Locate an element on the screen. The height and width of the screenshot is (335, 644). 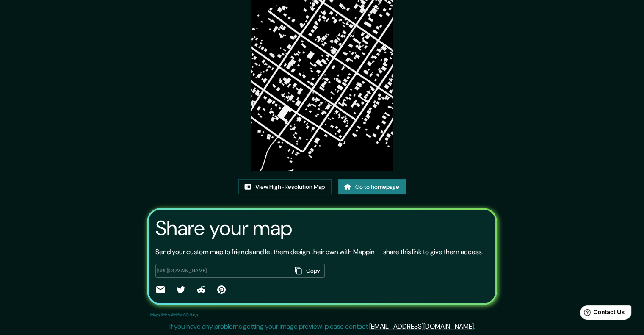
a: View High-Resolution Map is located at coordinates (285, 187).